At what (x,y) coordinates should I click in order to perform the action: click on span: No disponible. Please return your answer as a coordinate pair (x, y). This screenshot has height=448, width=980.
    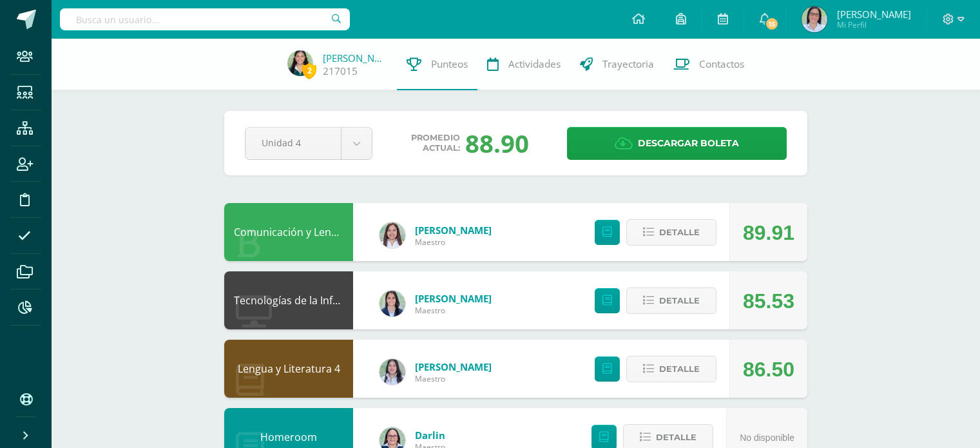
    Looking at the image, I should click on (766, 437).